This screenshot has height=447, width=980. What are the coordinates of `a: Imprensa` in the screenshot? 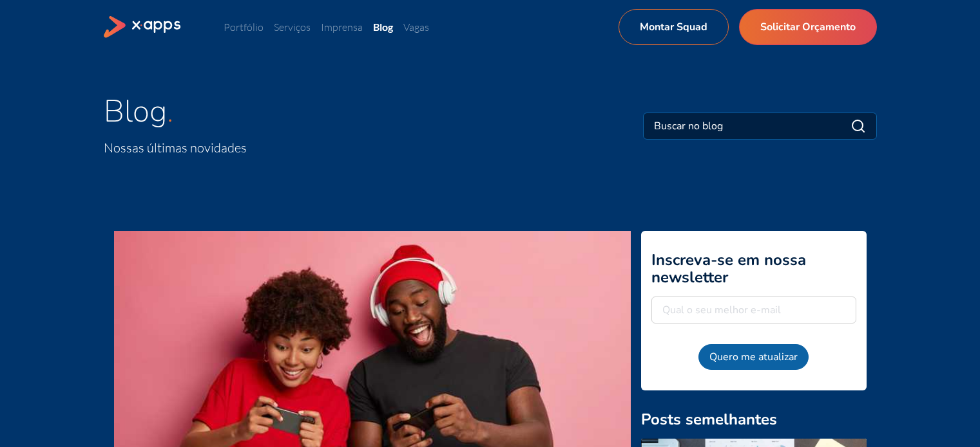 It's located at (341, 27).